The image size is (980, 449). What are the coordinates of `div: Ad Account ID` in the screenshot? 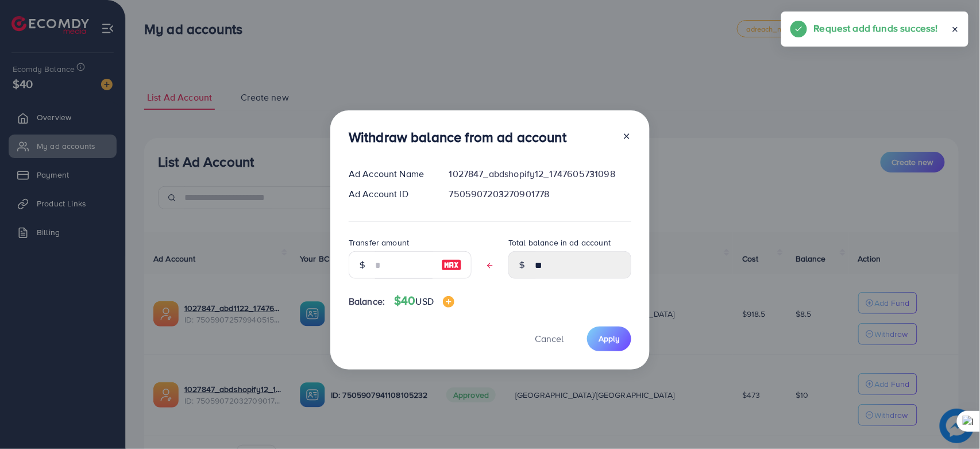 It's located at (389, 194).